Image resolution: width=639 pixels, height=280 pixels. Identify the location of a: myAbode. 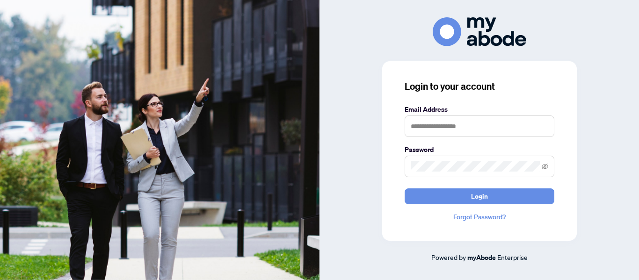
(481, 258).